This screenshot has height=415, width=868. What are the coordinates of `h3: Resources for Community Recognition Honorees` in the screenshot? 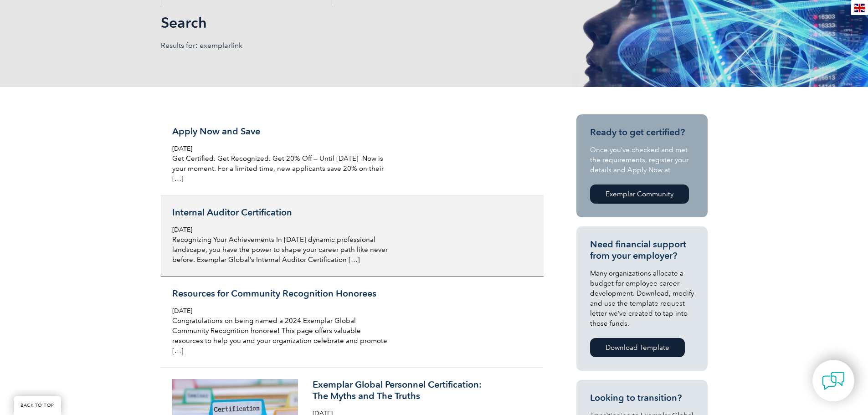 It's located at (280, 293).